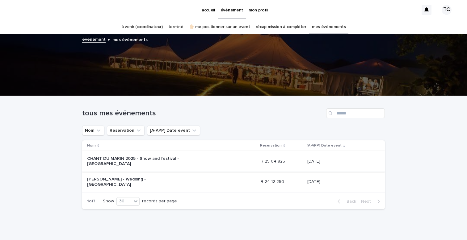 Image resolution: width=467 pixels, height=240 pixels. Describe the element at coordinates (281, 27) in the screenshot. I see `a: récap mission à compléter` at that location.